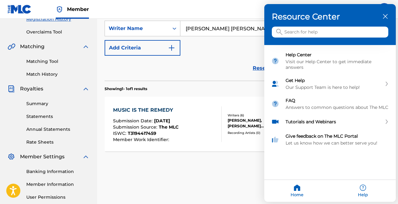 Image resolution: width=398 pixels, height=204 pixels. I want to click on div: Our Support Team is here to help!, so click(334, 87).